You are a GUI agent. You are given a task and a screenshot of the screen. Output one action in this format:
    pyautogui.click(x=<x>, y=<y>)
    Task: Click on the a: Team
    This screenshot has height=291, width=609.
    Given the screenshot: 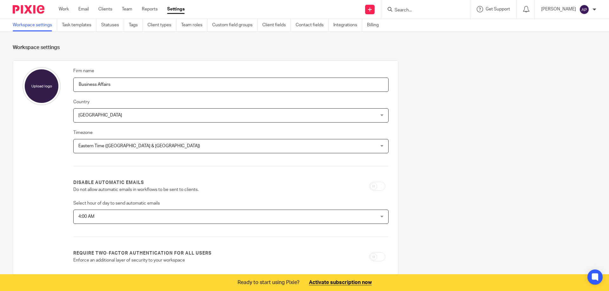 What is the action you would take?
    pyautogui.click(x=127, y=9)
    